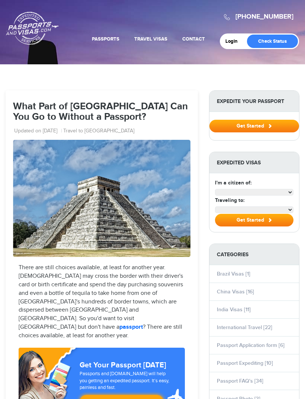 This screenshot has width=305, height=399. I want to click on a: passport, so click(131, 327).